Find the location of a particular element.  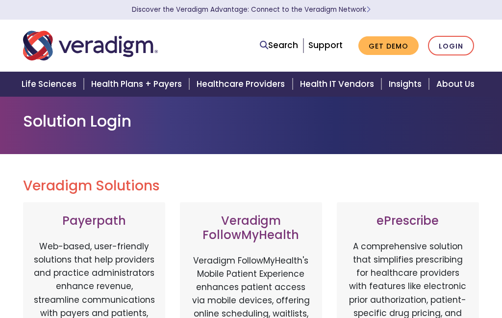

h3: ePrescribe is located at coordinates (408, 221).